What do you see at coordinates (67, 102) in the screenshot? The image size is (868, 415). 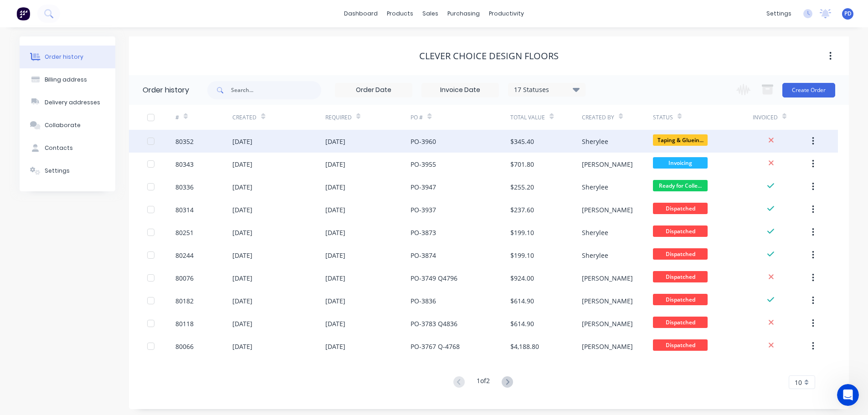 I see `button: Delivery addresses` at bounding box center [67, 102].